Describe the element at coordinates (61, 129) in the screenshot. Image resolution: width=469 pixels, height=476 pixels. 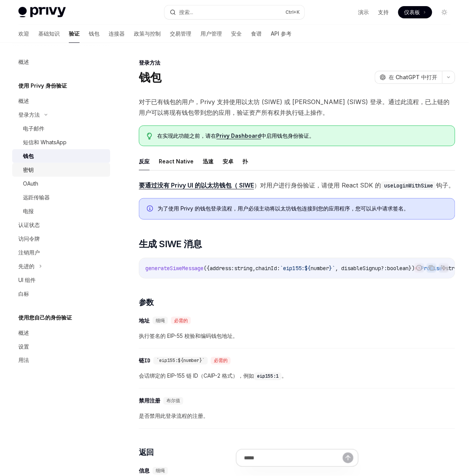
I see `a: 电子邮件` at that location.